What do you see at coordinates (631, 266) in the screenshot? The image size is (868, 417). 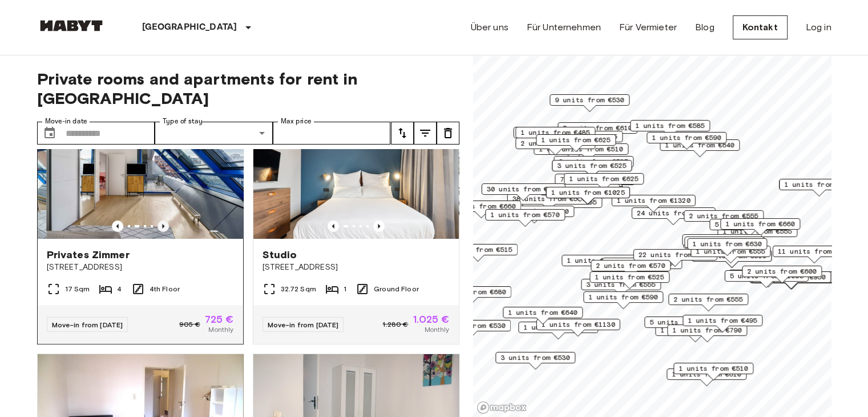 I see `span: 2 units from €570` at bounding box center [631, 266].